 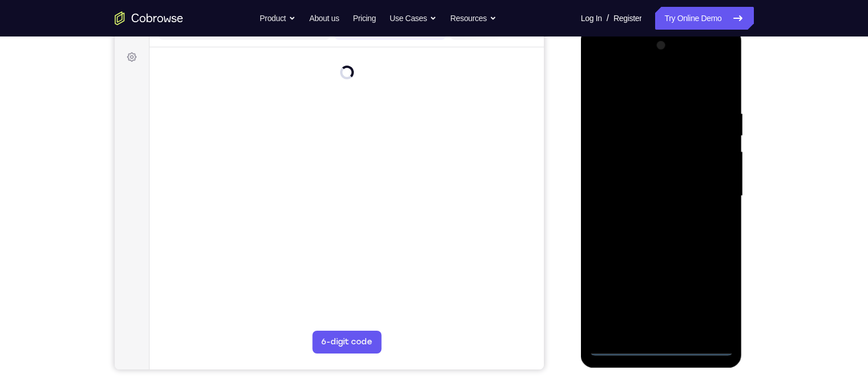 I want to click on a: Connect, so click(x=17, y=17).